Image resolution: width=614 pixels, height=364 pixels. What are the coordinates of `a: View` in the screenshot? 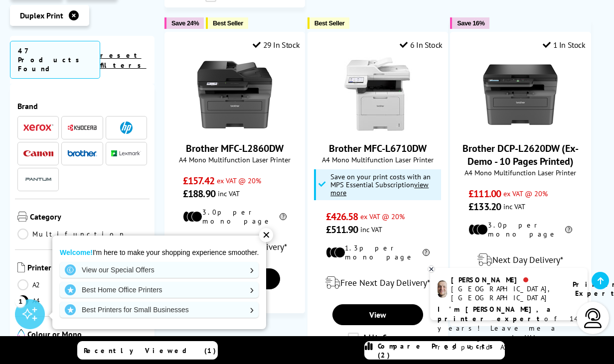 It's located at (378, 315).